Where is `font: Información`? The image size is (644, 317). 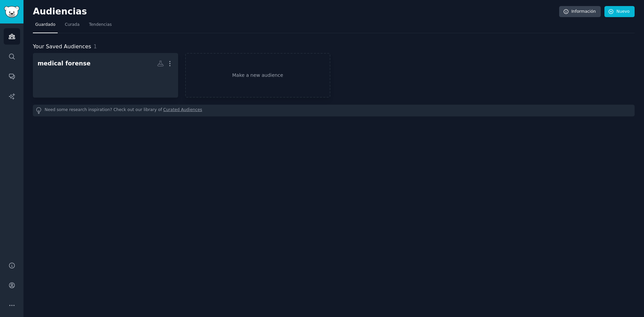
font: Información is located at coordinates (583, 11).